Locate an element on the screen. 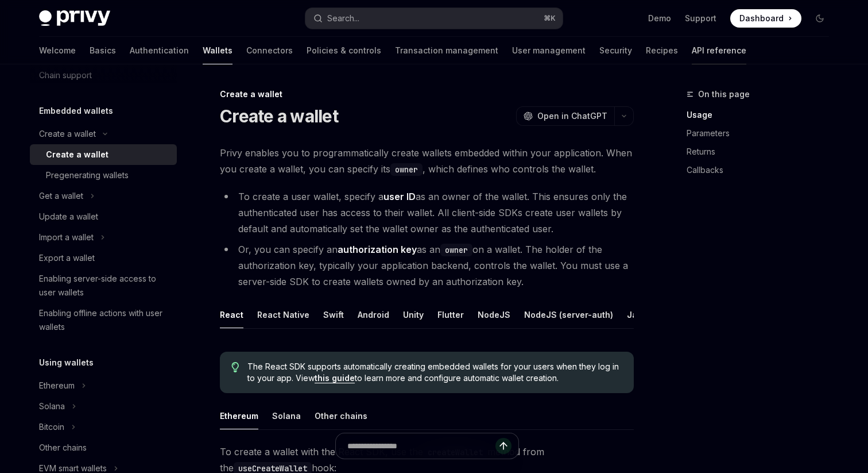 This screenshot has width=868, height=473. a: Welcome is located at coordinates (57, 50).